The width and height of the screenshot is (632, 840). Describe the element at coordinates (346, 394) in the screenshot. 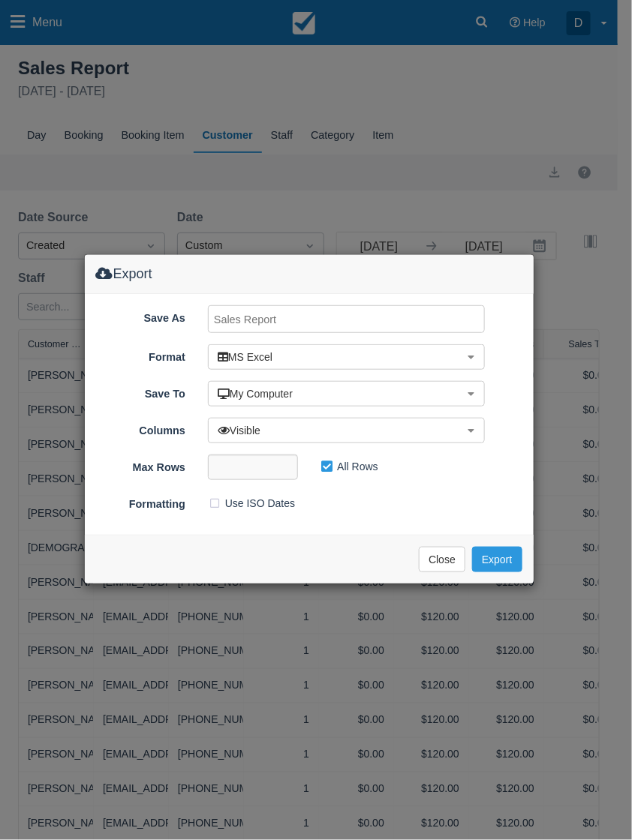

I see `button: My Computer` at that location.